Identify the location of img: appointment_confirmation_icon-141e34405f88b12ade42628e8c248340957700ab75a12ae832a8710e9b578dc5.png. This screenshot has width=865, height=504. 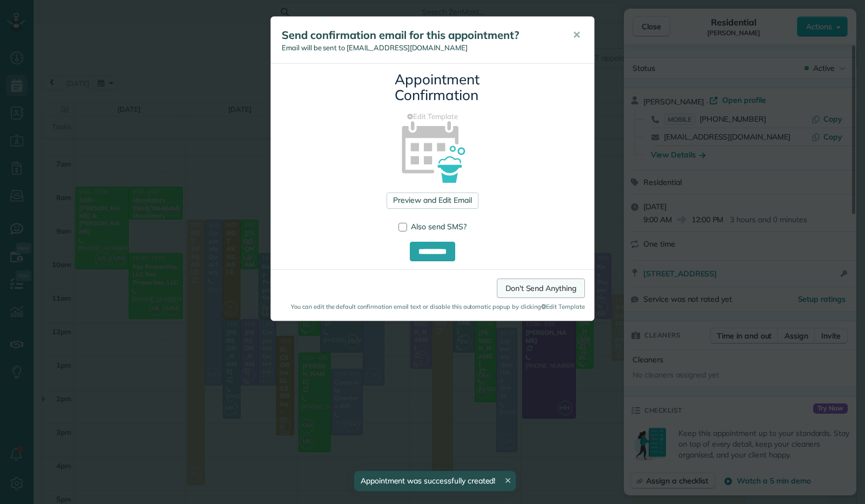
(433, 150).